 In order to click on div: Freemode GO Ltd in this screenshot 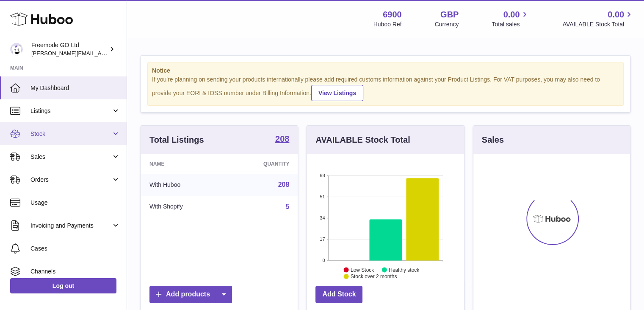, I will do `click(69, 49)`.